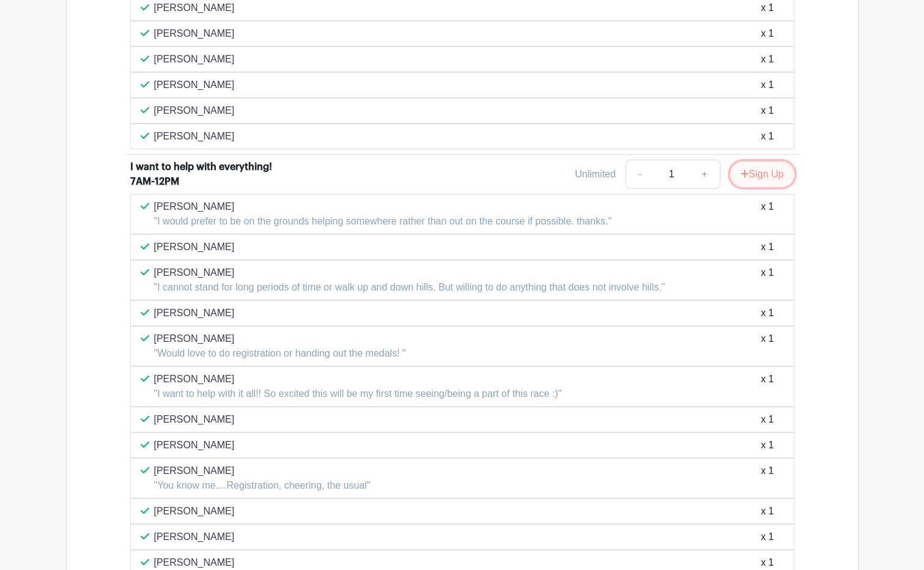 The image size is (924, 570). Describe the element at coordinates (410, 287) in the screenshot. I see `p: "I cannot stand for long periods of time or walk up and down hills. But willing to do anything th...` at that location.